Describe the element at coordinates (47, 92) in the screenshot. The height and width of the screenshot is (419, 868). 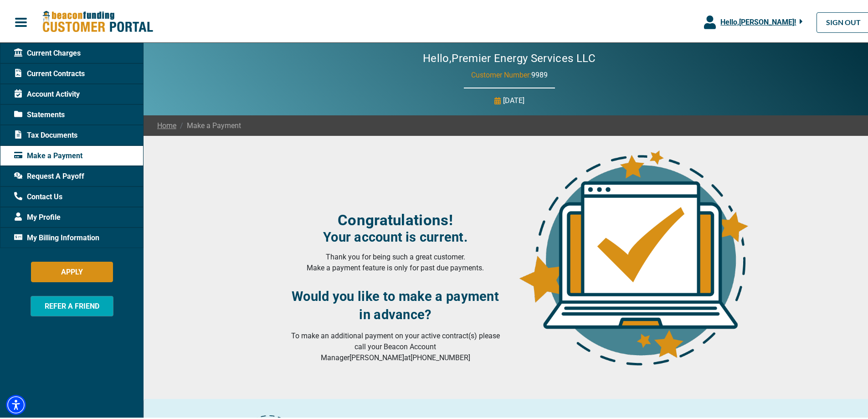
I see `span: Account Activity` at that location.